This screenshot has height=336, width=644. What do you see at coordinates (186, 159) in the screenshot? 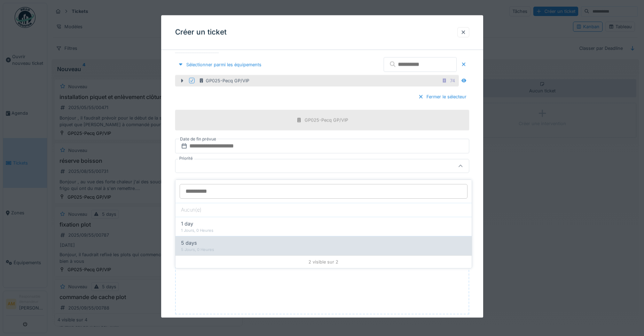
I see `label: Priorité` at bounding box center [186, 159].